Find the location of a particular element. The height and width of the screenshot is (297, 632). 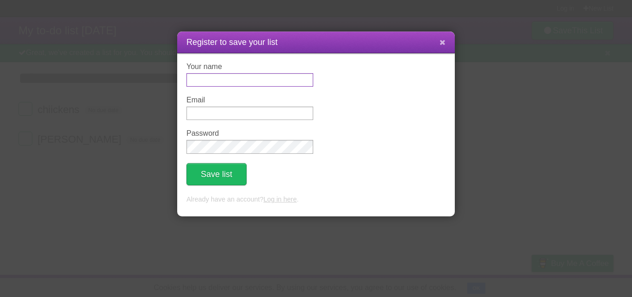

p: Already have an account? . is located at coordinates (316, 200).